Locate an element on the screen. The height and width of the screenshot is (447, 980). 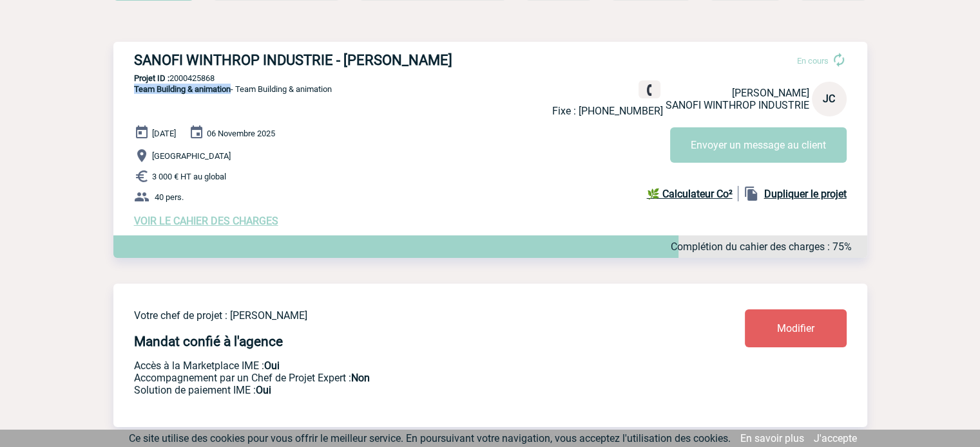
a: 🌿 Calculateur Co² is located at coordinates (692, 194).